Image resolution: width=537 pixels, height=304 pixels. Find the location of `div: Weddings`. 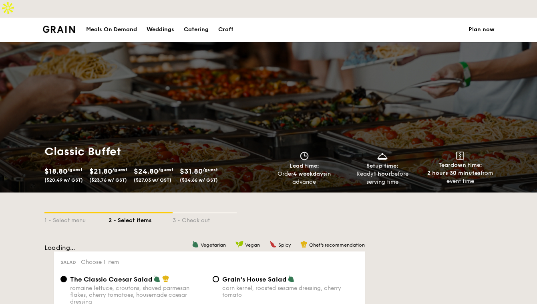

div: Weddings is located at coordinates (160, 30).